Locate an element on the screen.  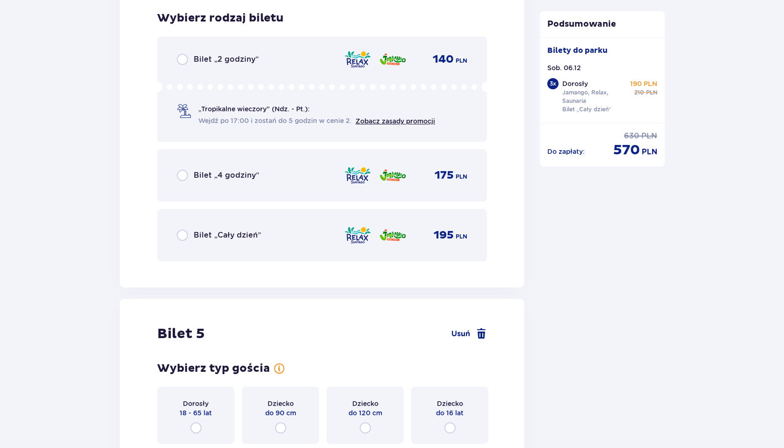
h3: Wybierz rodzaj biletu is located at coordinates (220, 18).